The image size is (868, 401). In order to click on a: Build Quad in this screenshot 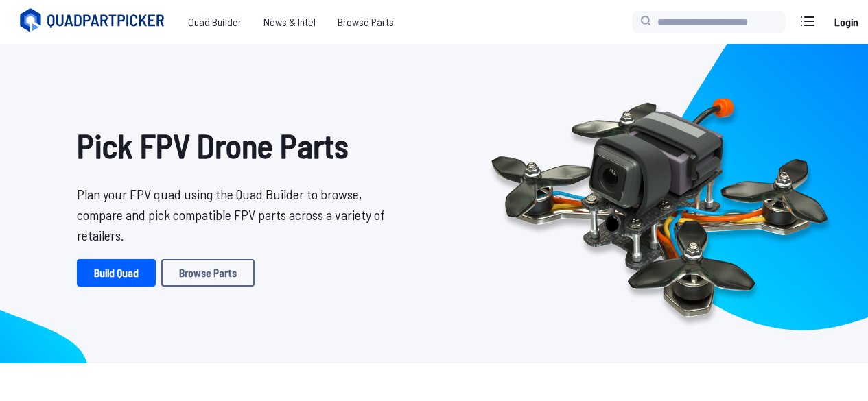, I will do `click(116, 273)`.